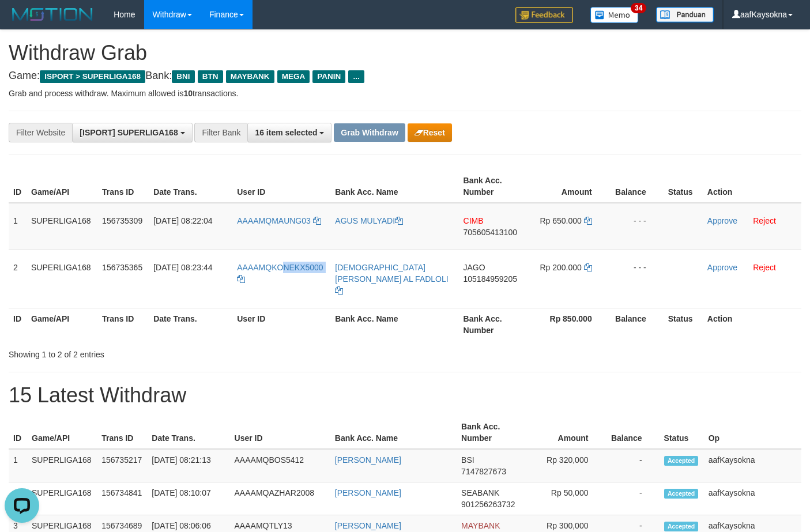  I want to click on button: 16 item selected, so click(290, 133).